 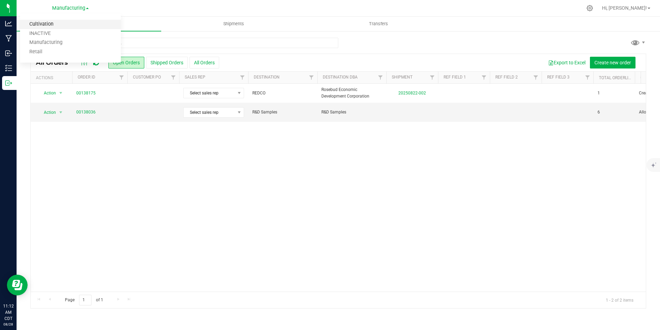 I want to click on inline-svg: Analytics, so click(x=9, y=23).